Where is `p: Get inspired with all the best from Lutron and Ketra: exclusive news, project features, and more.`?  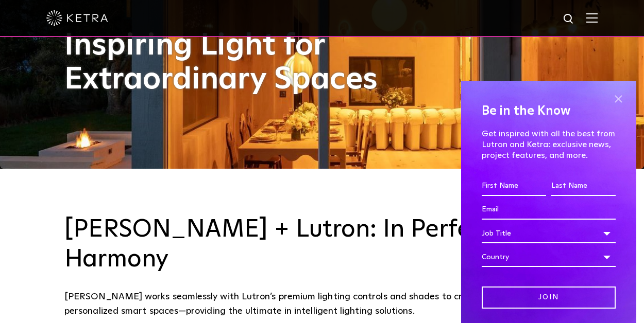
p: Get inspired with all the best from Lutron and Ketra: exclusive news, project features, and more. is located at coordinates (549, 145).